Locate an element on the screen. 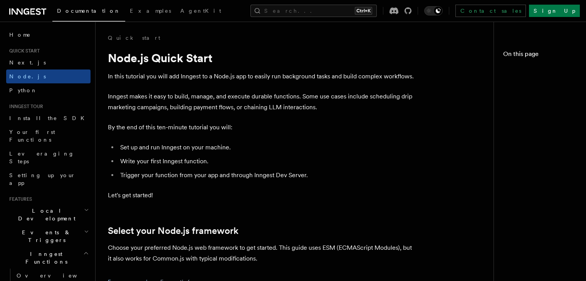 The height and width of the screenshot is (281, 586). span: Python is located at coordinates (23, 90).